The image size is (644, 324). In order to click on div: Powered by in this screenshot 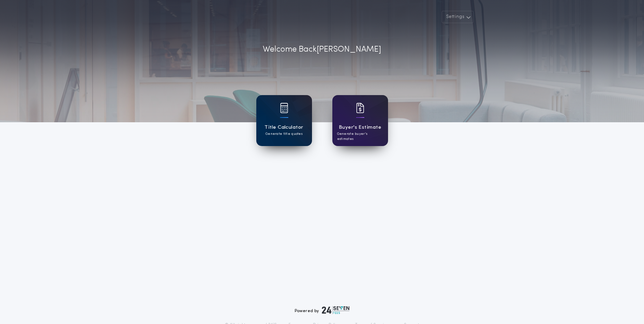, I will do `click(322, 310)`.